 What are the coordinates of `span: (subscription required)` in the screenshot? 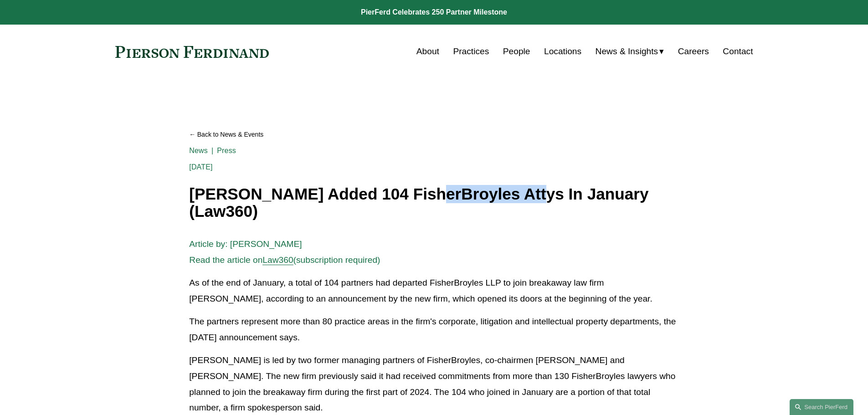 It's located at (337, 259).